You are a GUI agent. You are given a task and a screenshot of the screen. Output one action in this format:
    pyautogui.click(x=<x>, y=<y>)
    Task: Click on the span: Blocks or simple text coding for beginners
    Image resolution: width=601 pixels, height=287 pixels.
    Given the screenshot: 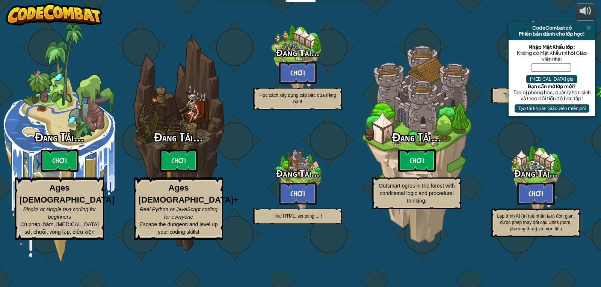 What is the action you would take?
    pyautogui.click(x=60, y=213)
    